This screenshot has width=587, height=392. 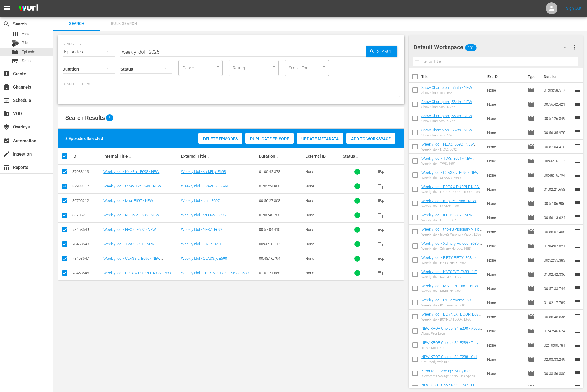 I want to click on span: Reports, so click(x=7, y=167).